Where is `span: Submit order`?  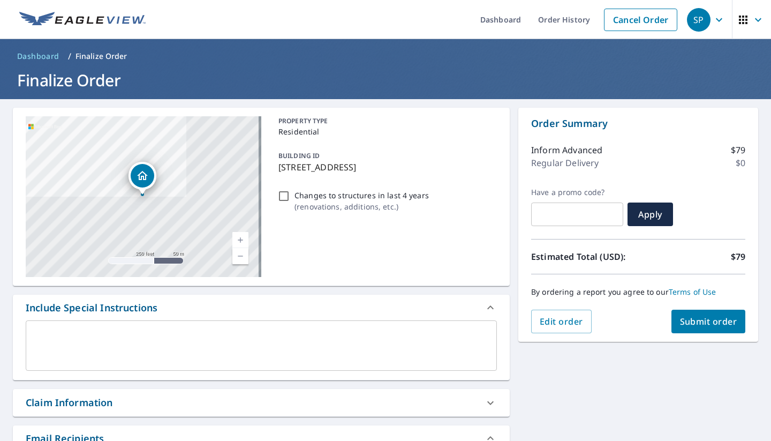 span: Submit order is located at coordinates (709, 321).